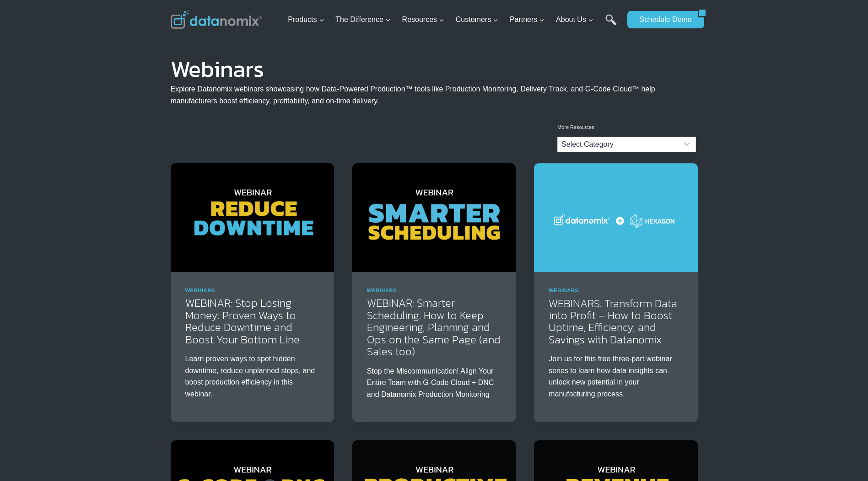 This screenshot has height=481, width=868. Describe the element at coordinates (253, 218) in the screenshot. I see `a: WEBINAR: Discover practical ways to reduce downtime, boost productivity, and improve profits in y...` at that location.